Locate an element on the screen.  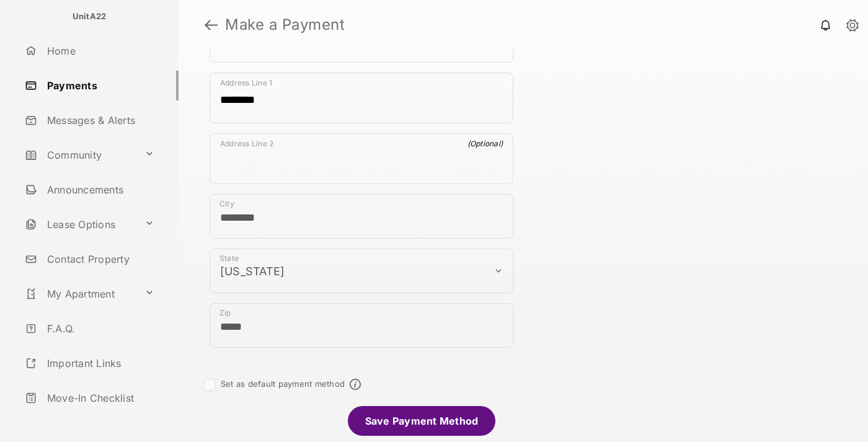
a: Community is located at coordinates (79, 155).